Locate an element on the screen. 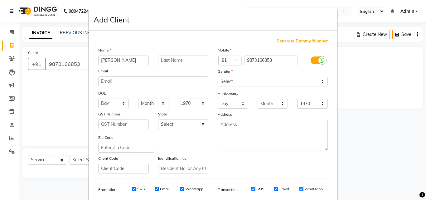 This screenshot has width=426, height=200. label: GST Number is located at coordinates (109, 114).